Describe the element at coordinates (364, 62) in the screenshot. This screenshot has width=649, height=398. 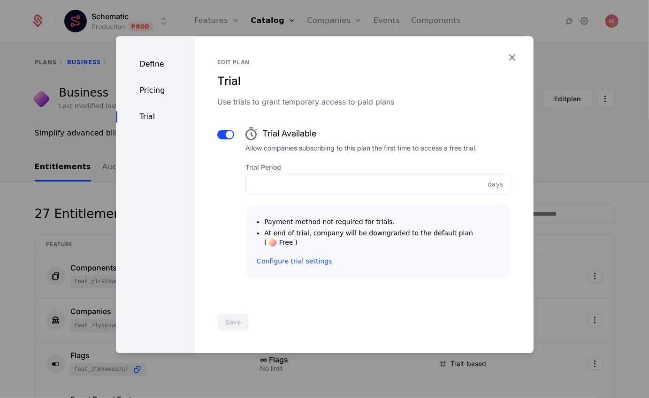
I see `div: Edit plan` at that location.